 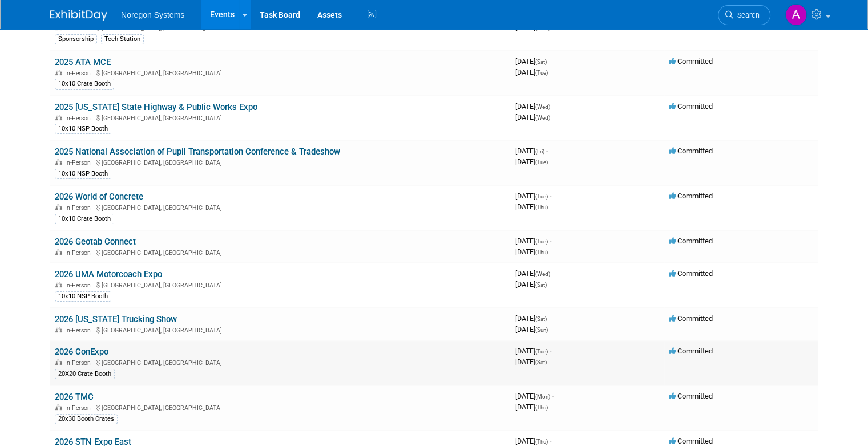 What do you see at coordinates (96, 242) in the screenshot?
I see `a: 2026 Geotab Connect` at bounding box center [96, 242].